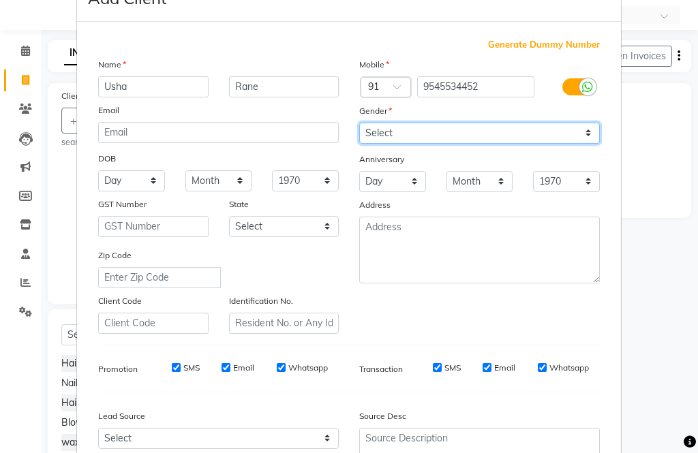  What do you see at coordinates (238, 204) in the screenshot?
I see `label: State` at bounding box center [238, 204].